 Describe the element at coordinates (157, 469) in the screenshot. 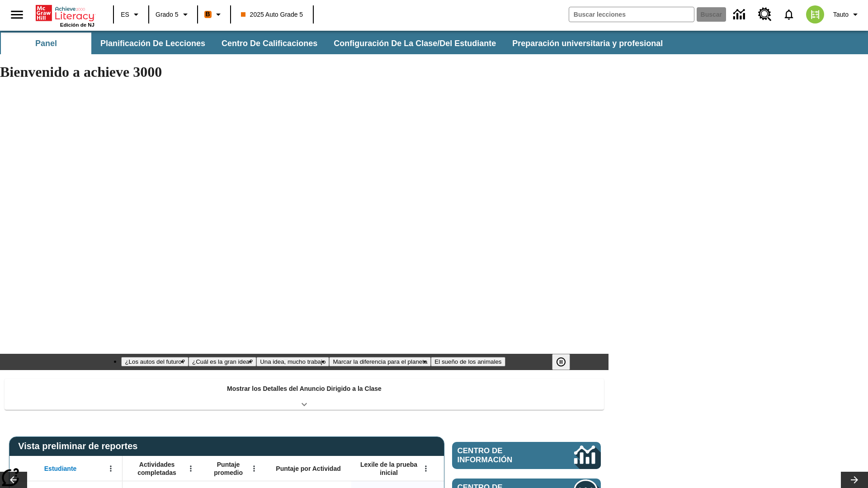

I see `span: Actividades completadas` at that location.